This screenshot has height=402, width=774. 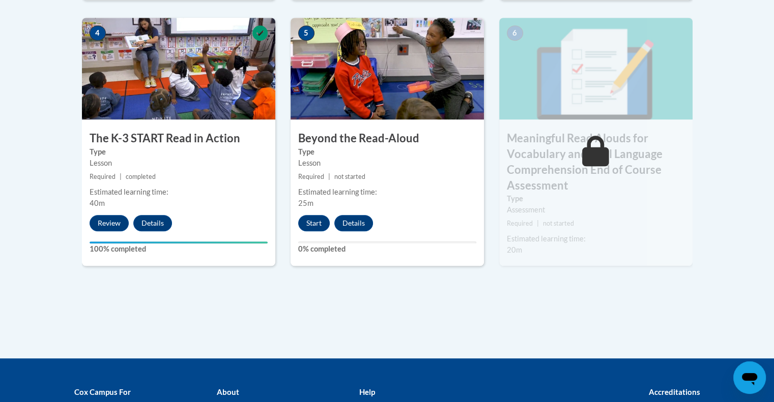 I want to click on b: About, so click(x=227, y=392).